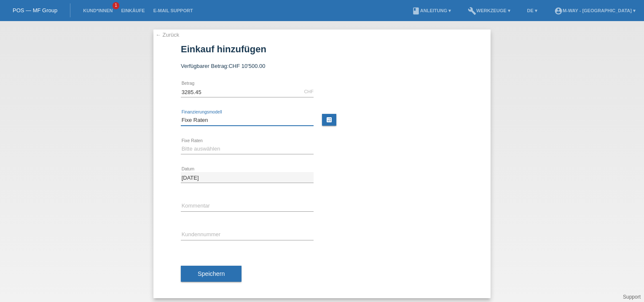 Image resolution: width=644 pixels, height=302 pixels. Describe the element at coordinates (329, 120) in the screenshot. I see `a: calculate` at that location.